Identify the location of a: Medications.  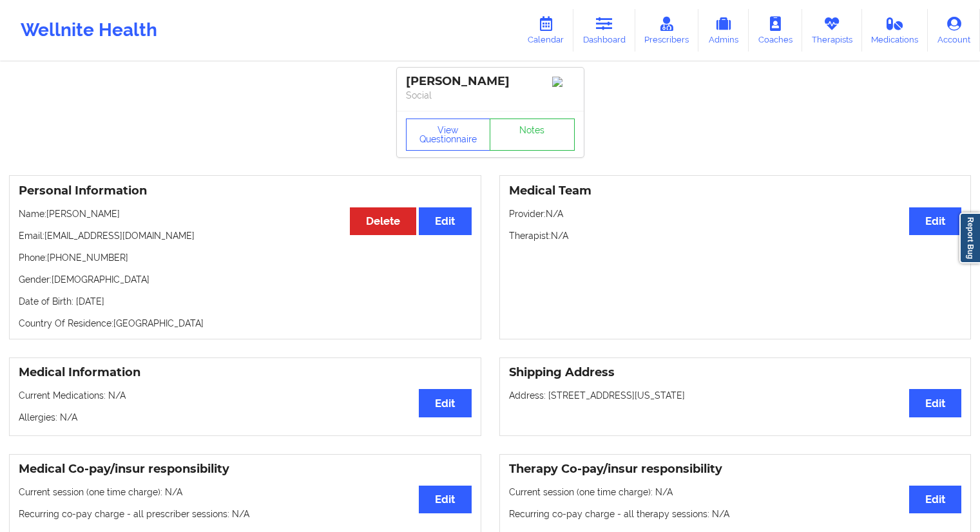
(895, 30).